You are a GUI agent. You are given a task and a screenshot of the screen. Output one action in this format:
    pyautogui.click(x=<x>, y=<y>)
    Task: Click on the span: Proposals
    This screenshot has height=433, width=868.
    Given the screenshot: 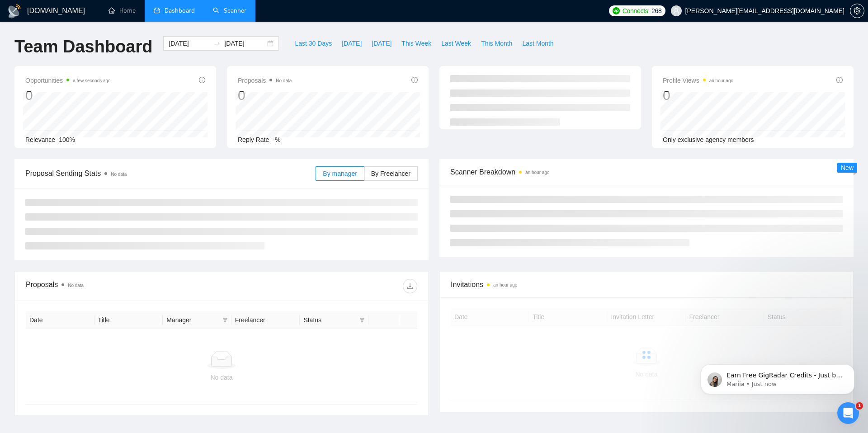 What is the action you would take?
    pyautogui.click(x=264, y=80)
    